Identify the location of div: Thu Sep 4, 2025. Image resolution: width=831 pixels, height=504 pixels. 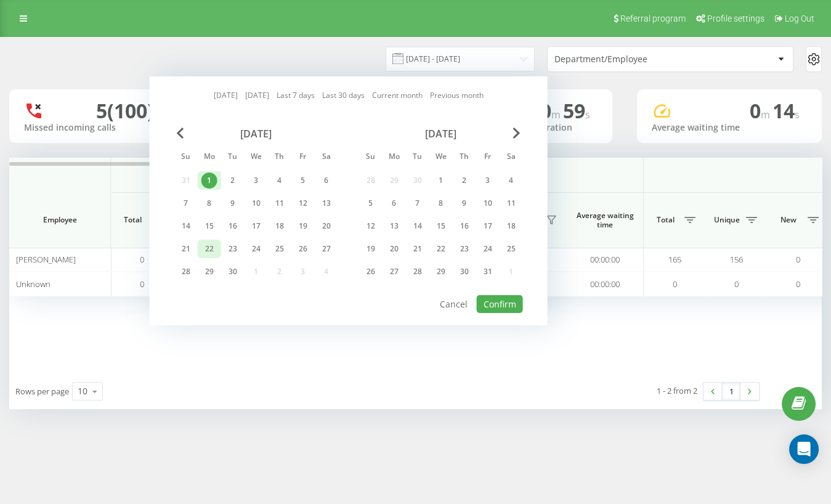
(280, 180).